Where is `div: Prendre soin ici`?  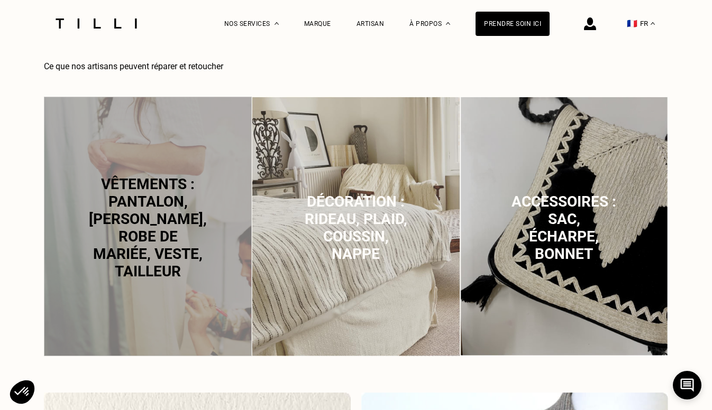
div: Prendre soin ici is located at coordinates (512, 24).